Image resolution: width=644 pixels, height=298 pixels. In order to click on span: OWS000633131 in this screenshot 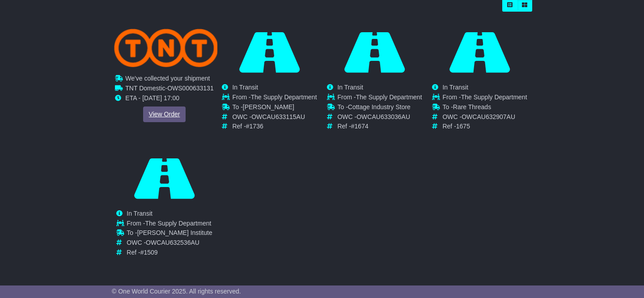, I will do `click(191, 88)`.